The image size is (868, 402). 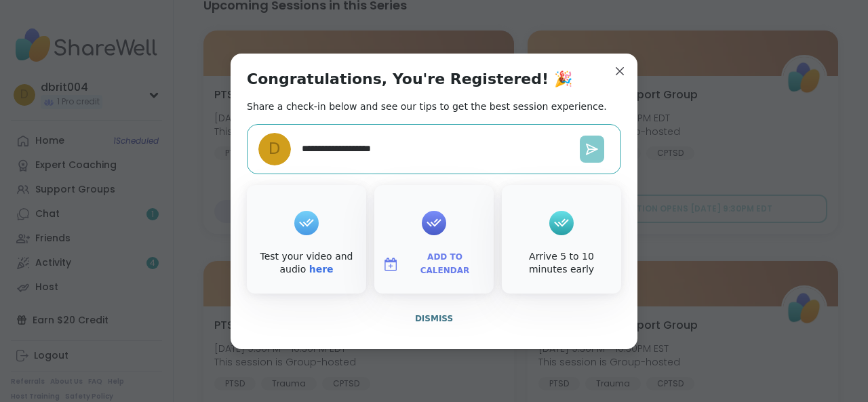 What do you see at coordinates (307, 263) in the screenshot?
I see `div: Test your video and audio` at bounding box center [307, 263].